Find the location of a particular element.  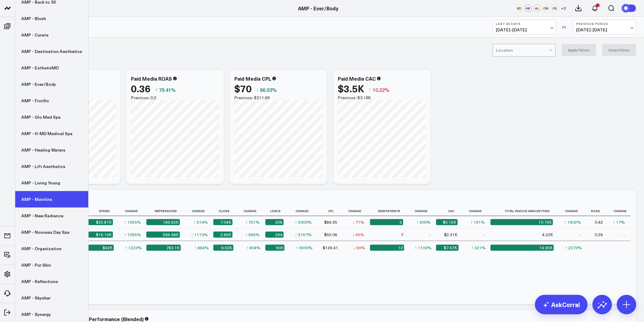

a: AMP - Curate is located at coordinates (52, 35).